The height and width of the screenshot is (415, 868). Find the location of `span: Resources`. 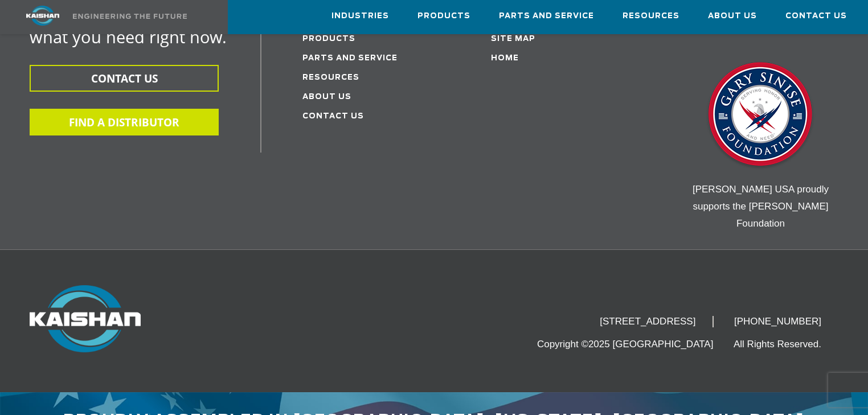

span: Resources is located at coordinates (651, 16).